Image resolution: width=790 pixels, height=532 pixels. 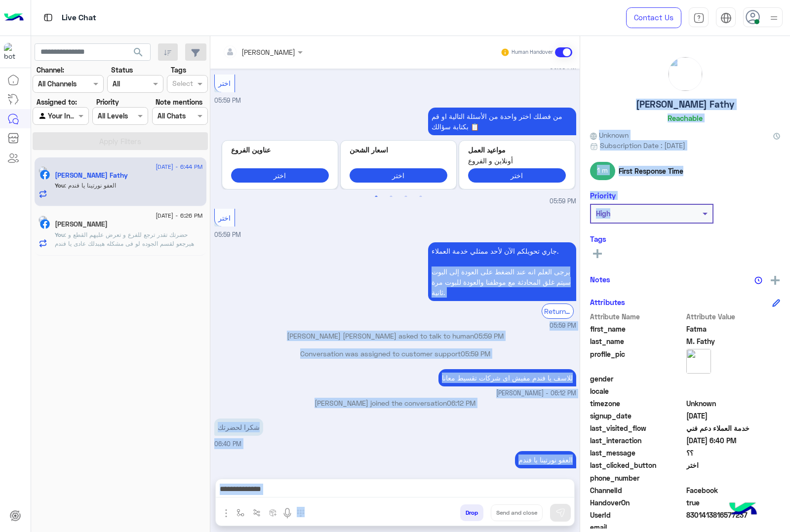 What do you see at coordinates (138, 54) in the screenshot?
I see `button: search` at bounding box center [138, 54].